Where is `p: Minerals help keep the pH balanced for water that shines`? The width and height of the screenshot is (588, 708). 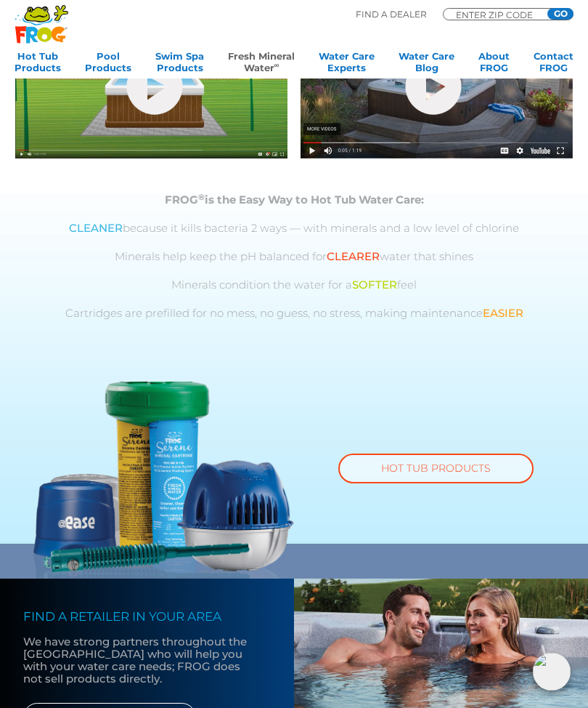
p: Minerals help keep the pH balanced for water that shines is located at coordinates (294, 256).